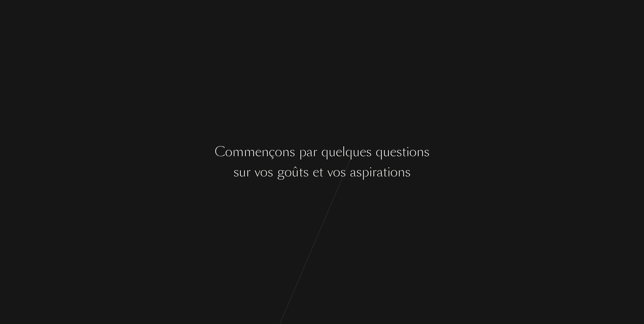 The image size is (644, 324). Describe the element at coordinates (272, 152) in the screenshot. I see `div: ç` at that location.